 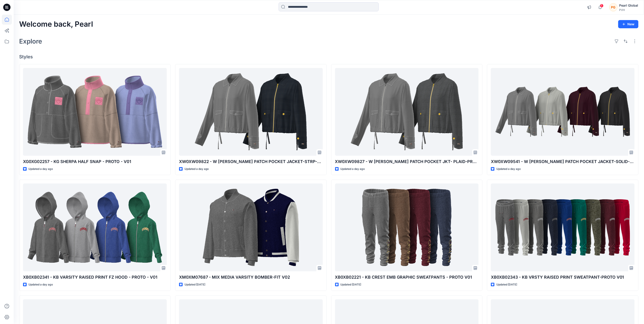 I want to click on a: XW0XW09541 - W LYLA PATCH POCKET JACKET-SOLID-PROTO V01, so click(x=563, y=112).